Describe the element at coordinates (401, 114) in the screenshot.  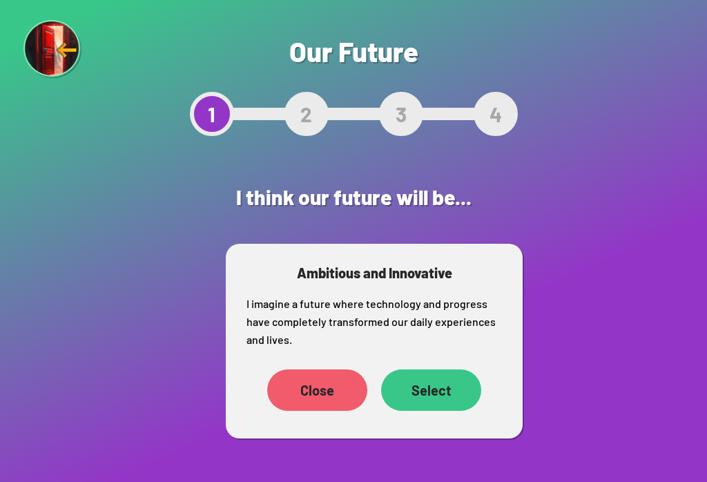
I see `div: 3` at that location.